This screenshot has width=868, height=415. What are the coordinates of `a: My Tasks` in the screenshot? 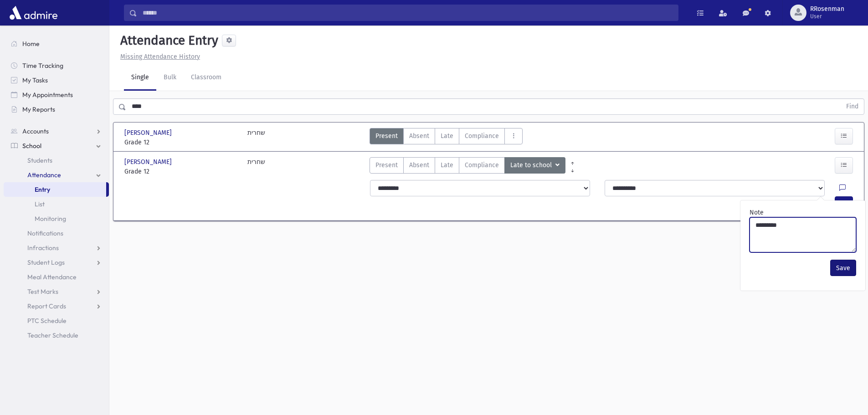 It's located at (56, 80).